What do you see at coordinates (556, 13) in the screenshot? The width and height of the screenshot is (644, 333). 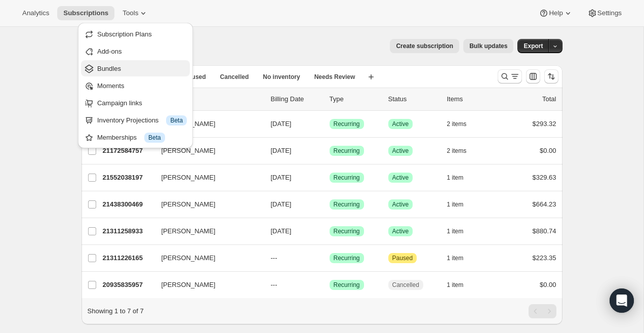 I see `button: Help` at bounding box center [556, 13].